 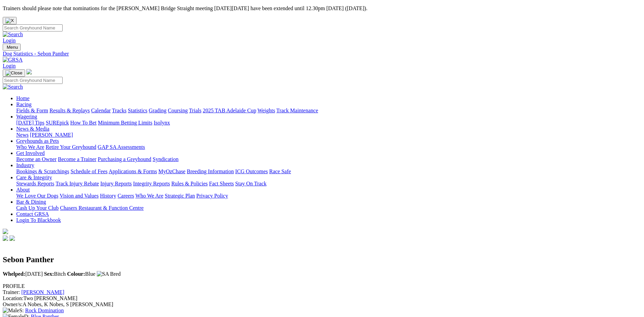 What do you see at coordinates (13, 298) in the screenshot?
I see `span: Location:` at bounding box center [13, 298].